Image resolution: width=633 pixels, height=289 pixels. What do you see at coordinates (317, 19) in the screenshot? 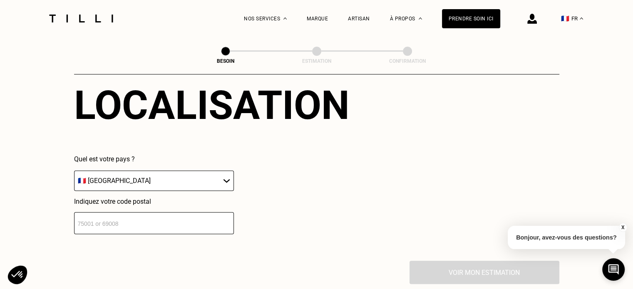
I see `a: Marque` at bounding box center [317, 19].